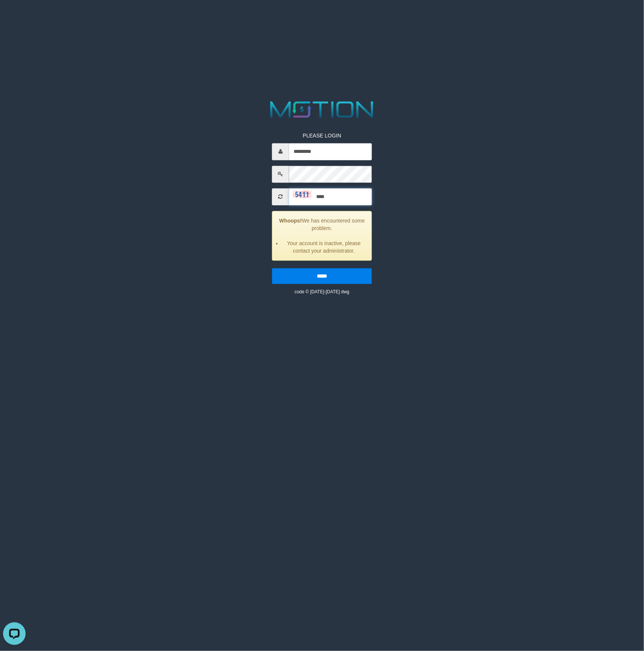 The height and width of the screenshot is (651, 644). Describe the element at coordinates (302, 195) in the screenshot. I see `img: captcha` at that location.